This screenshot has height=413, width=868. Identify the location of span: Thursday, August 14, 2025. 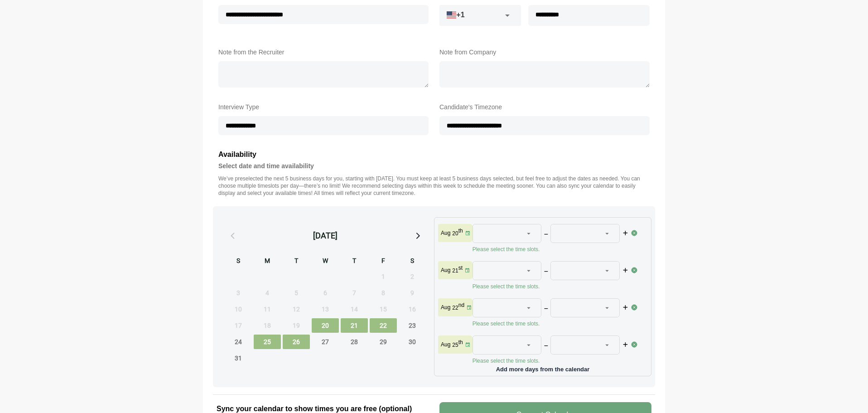
(354, 309).